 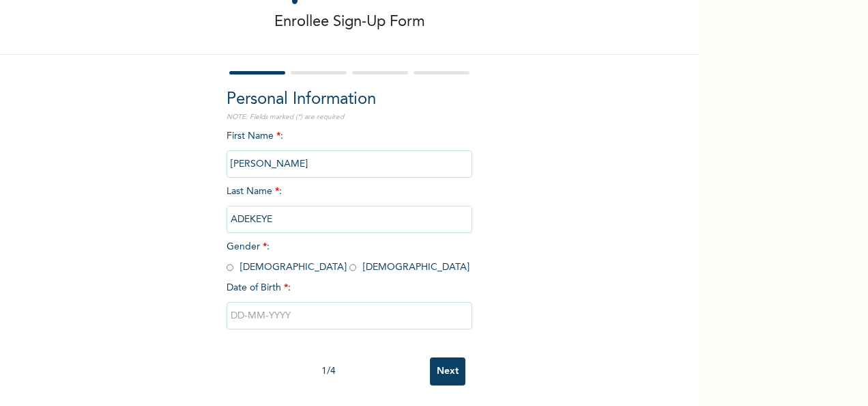 What do you see at coordinates (349, 99) in the screenshot?
I see `h2: Personal Information` at bounding box center [349, 99].